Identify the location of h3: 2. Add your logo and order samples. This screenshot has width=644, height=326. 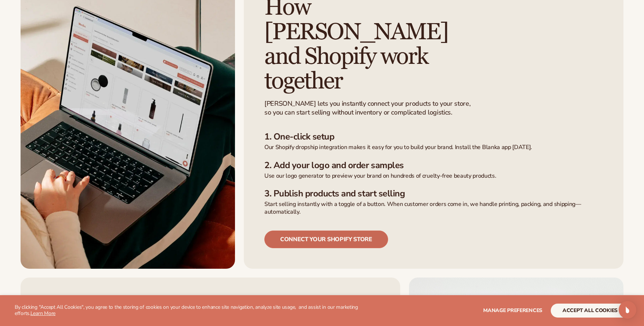
(434, 165).